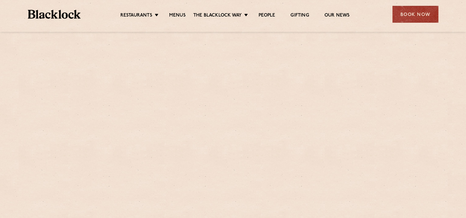 This screenshot has width=466, height=218. Describe the element at coordinates (337, 16) in the screenshot. I see `a: Our News` at that location.